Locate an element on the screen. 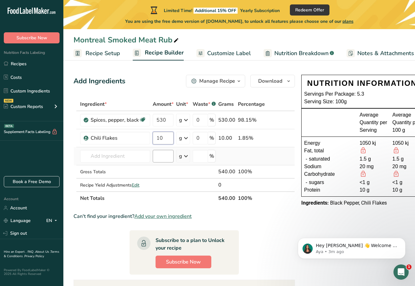 This screenshot has height=286, width=415. a: Recipe Builder is located at coordinates (158, 53).